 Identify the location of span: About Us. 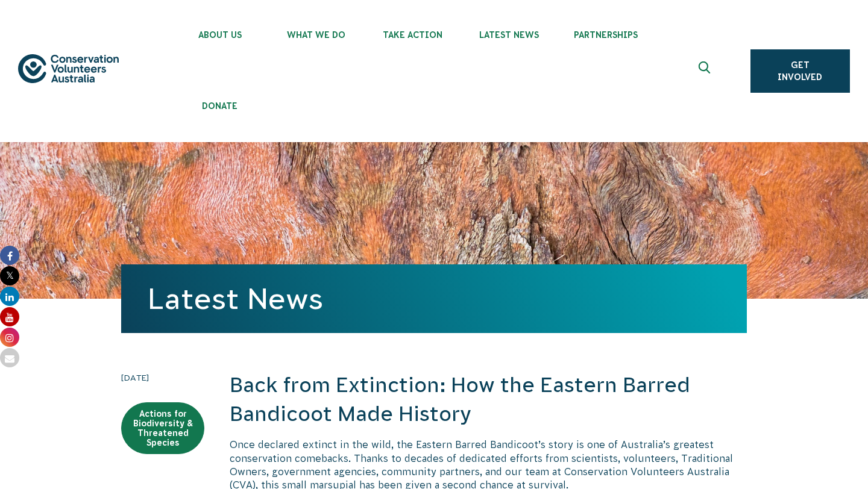
(220, 35).